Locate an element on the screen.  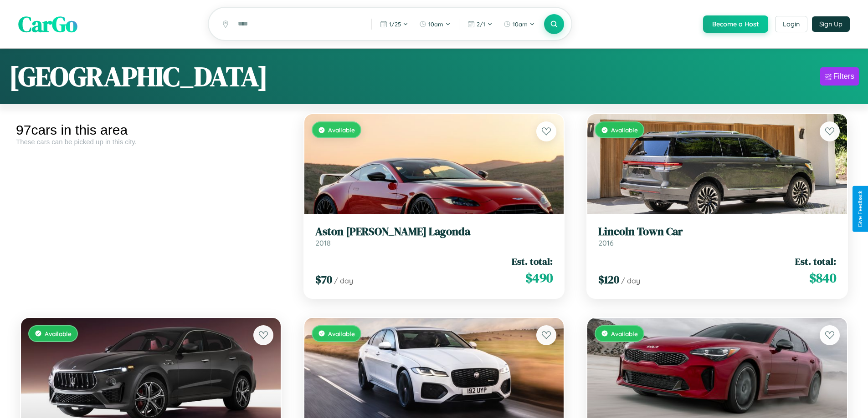
span: $ 490 is located at coordinates (539, 278).